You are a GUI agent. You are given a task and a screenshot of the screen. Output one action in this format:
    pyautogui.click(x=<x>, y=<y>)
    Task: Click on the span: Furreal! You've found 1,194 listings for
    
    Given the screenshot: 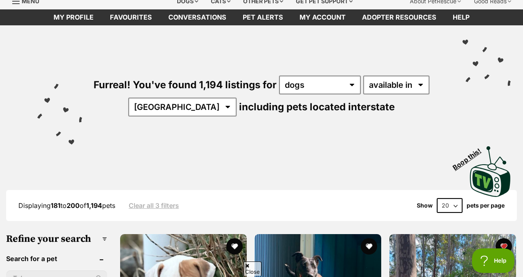 What is the action you would take?
    pyautogui.click(x=185, y=85)
    